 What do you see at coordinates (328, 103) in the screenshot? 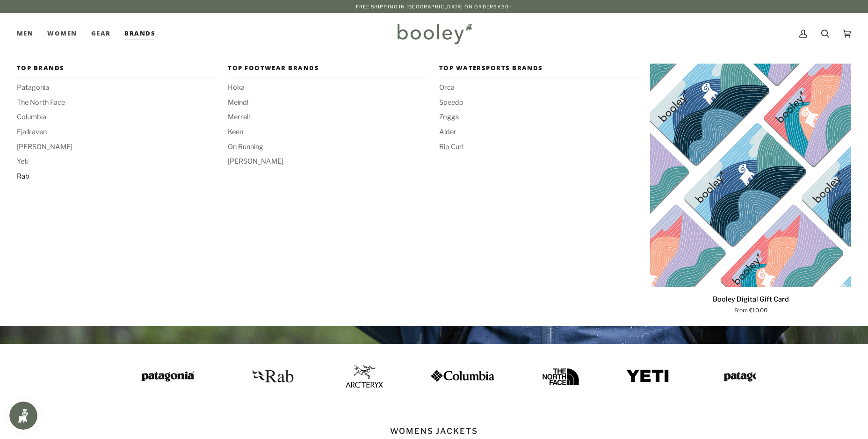
I see `span: Meindl` at bounding box center [328, 103].